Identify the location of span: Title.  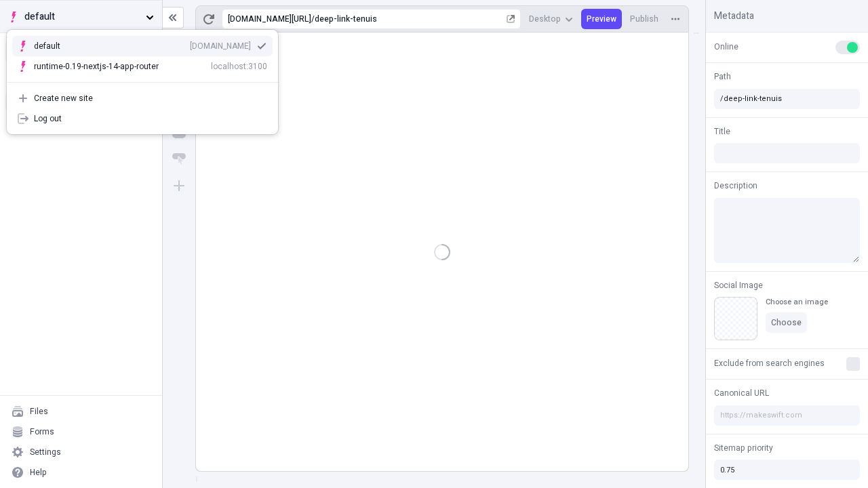
(722, 131).